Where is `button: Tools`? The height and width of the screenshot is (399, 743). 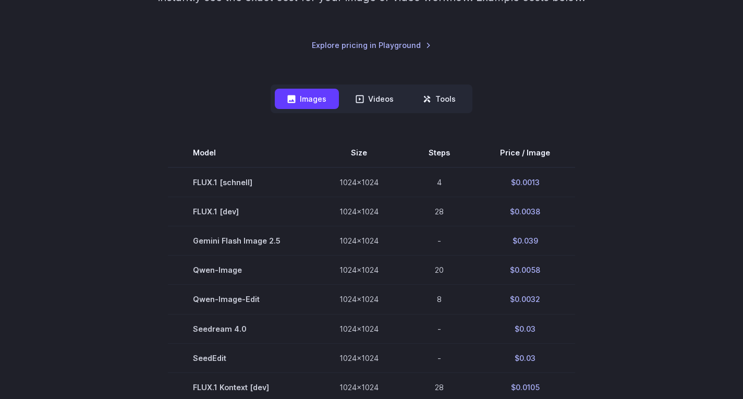
button: Tools is located at coordinates (439, 99).